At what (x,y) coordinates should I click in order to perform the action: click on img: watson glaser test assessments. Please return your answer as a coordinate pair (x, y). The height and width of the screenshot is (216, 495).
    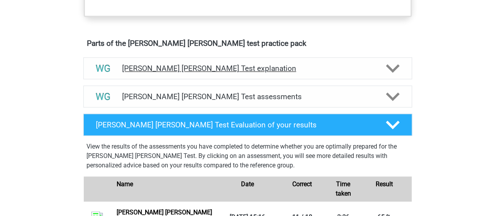
    Looking at the image, I should click on (103, 96).